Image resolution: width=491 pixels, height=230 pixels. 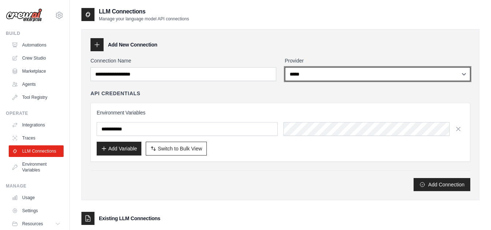 I want to click on span: Switch to Bulk View, so click(x=180, y=149).